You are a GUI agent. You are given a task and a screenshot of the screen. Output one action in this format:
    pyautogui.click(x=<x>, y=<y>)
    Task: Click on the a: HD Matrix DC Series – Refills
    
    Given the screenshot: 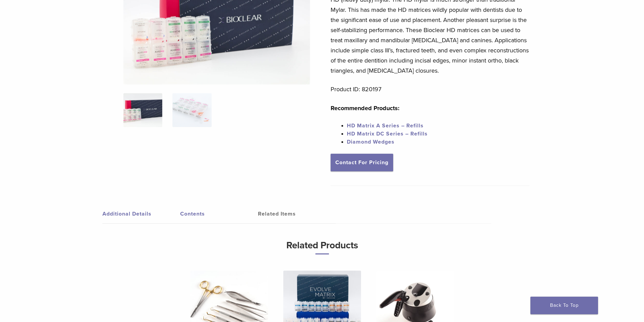 What is the action you would take?
    pyautogui.click(x=387, y=134)
    